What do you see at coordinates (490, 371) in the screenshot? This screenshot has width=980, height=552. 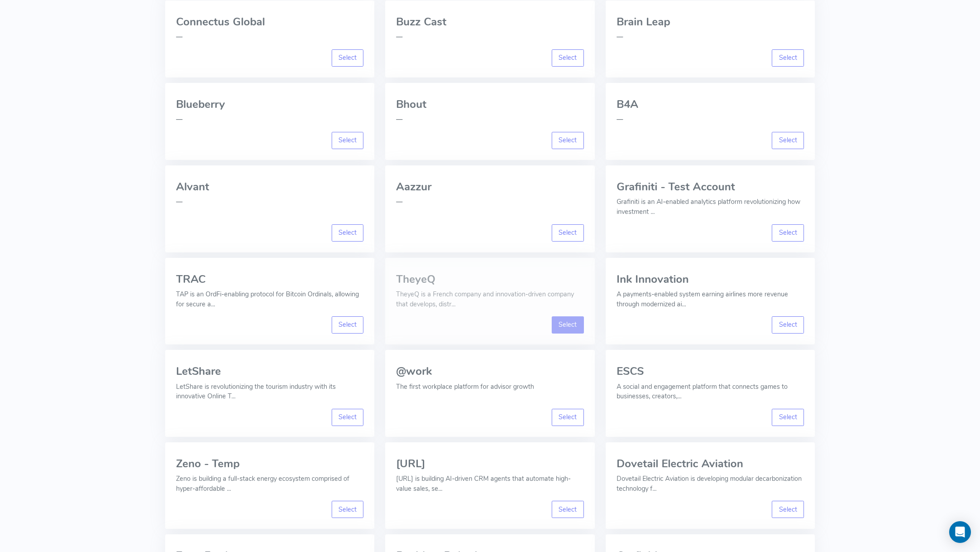 I see `h3: @work` at bounding box center [490, 371].